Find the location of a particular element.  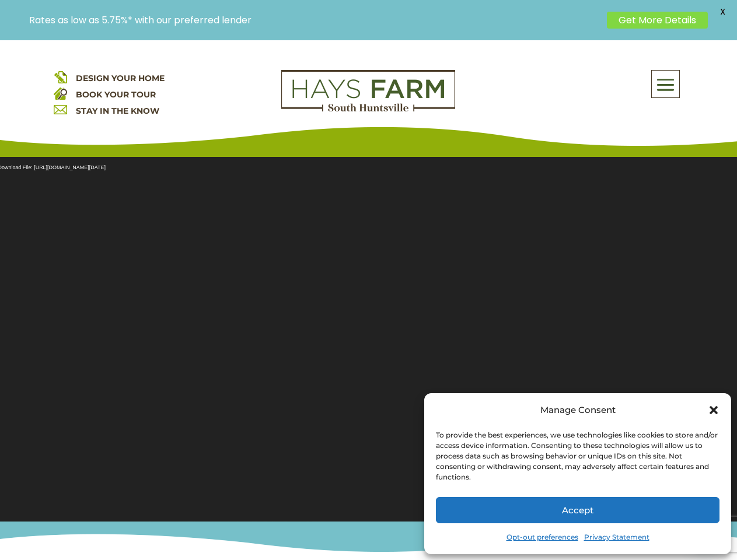

img: book your home tour is located at coordinates (60, 93).